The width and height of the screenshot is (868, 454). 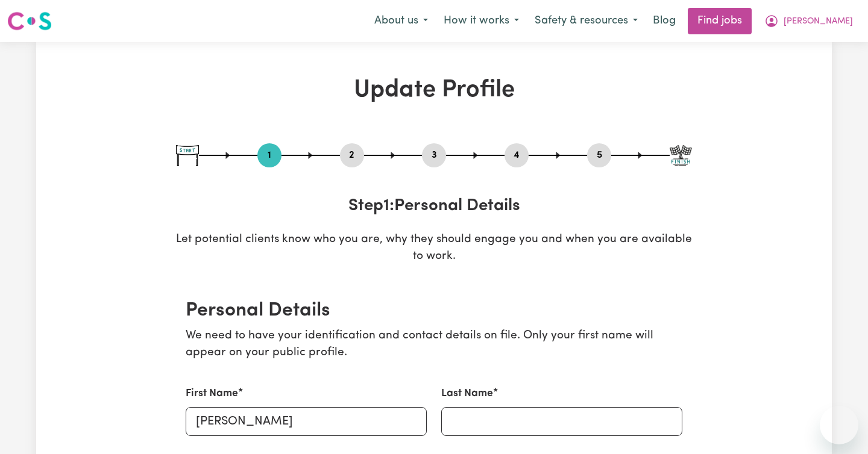 I want to click on p: Let potential clients know who you are, why they should engage you and when you are available to ..., so click(x=434, y=249).